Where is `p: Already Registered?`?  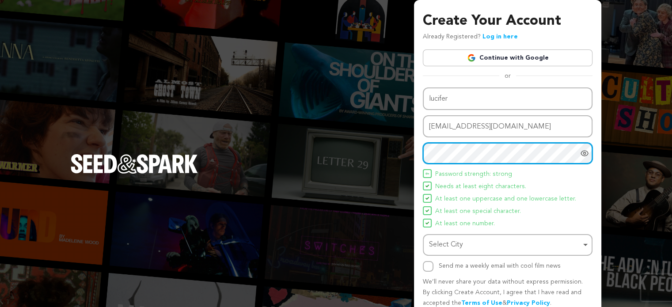 p: Already Registered? is located at coordinates (470, 37).